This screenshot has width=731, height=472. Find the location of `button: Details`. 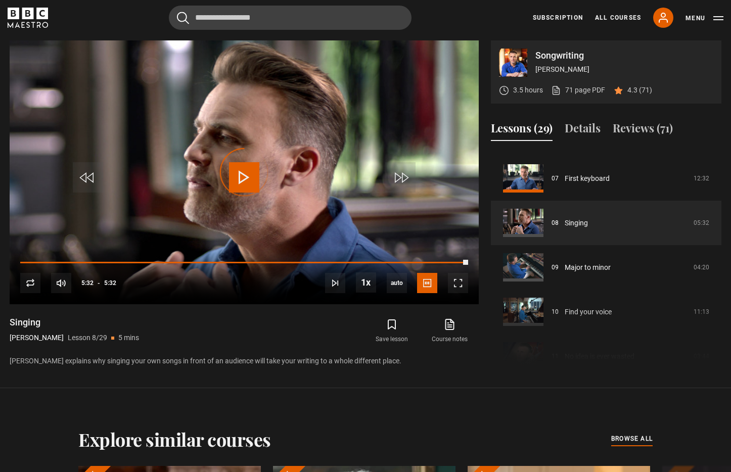

button: Details is located at coordinates (582, 130).